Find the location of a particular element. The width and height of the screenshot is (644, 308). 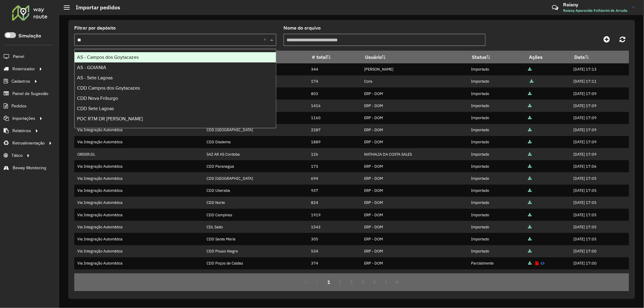

td: 824 is located at coordinates (335, 203).